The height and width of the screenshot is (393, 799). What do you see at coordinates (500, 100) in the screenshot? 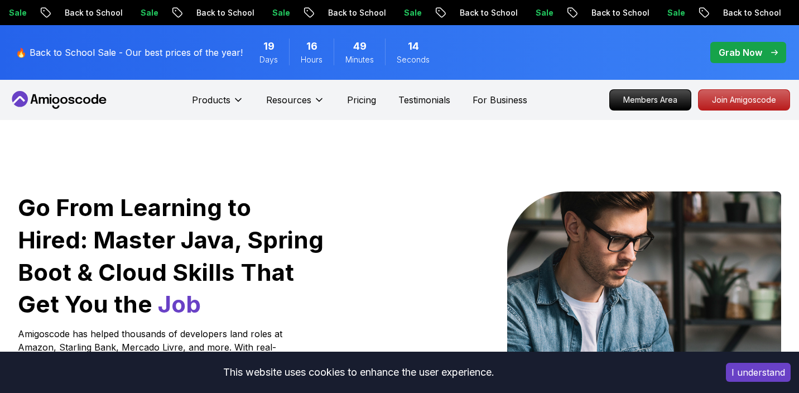
I see `p: For Business` at bounding box center [500, 100].